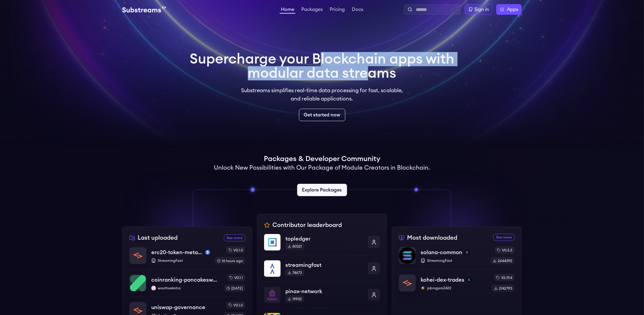 The height and width of the screenshot is (315, 644). What do you see at coordinates (177, 253) in the screenshot?
I see `p: erc20-token-metadata` at bounding box center [177, 253].